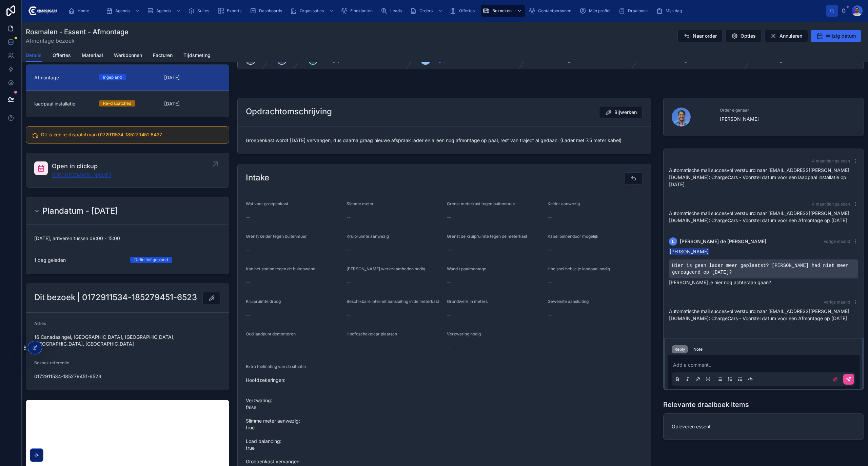 Image resolution: width=868 pixels, height=466 pixels. I want to click on span: Materiaal, so click(92, 55).